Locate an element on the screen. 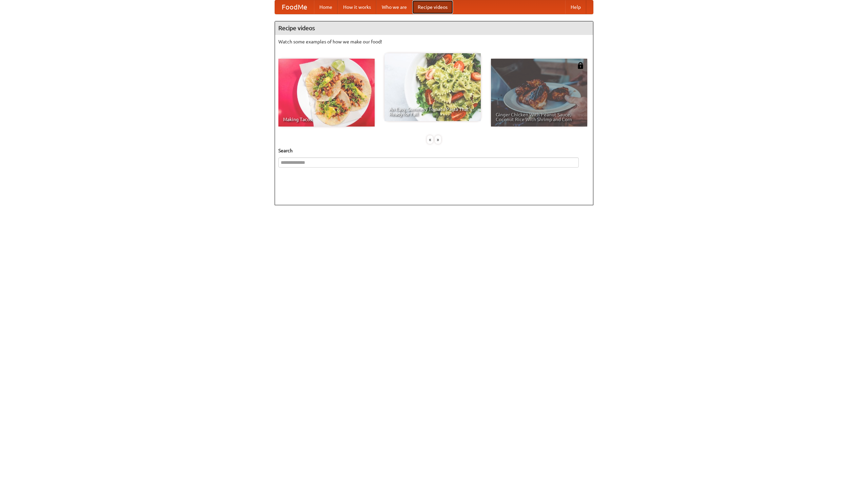  h4: Recipe videos is located at coordinates (434, 28).